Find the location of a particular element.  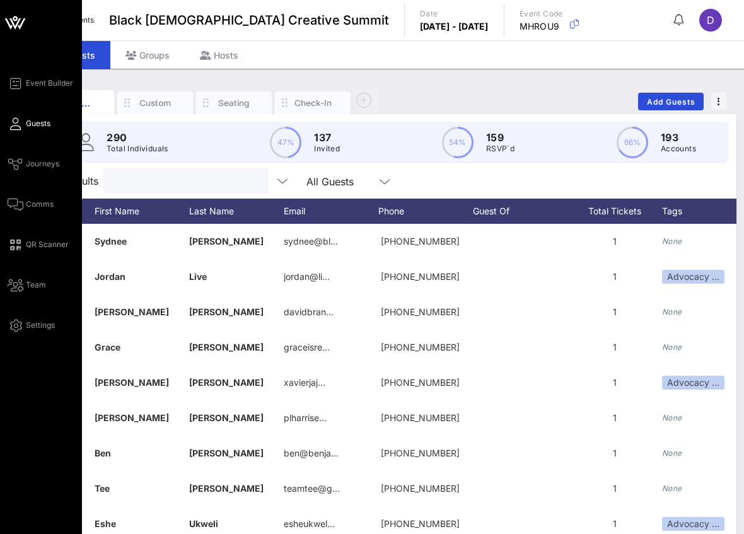

p: ben@benja… is located at coordinates (311, 453).